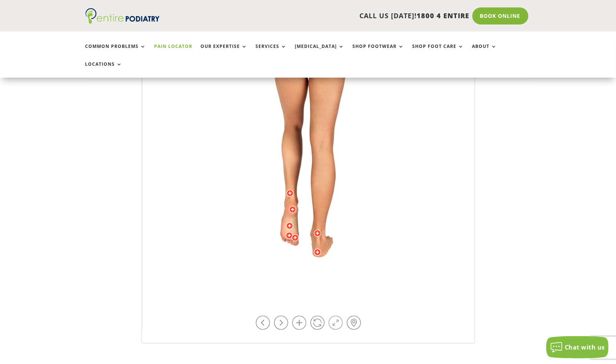  Describe the element at coordinates (336, 322) in the screenshot. I see `a: Full Screen on / off` at that location.